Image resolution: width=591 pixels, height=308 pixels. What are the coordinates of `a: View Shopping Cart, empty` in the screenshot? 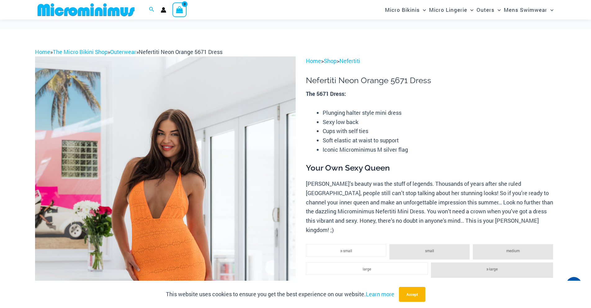 It's located at (180, 10).